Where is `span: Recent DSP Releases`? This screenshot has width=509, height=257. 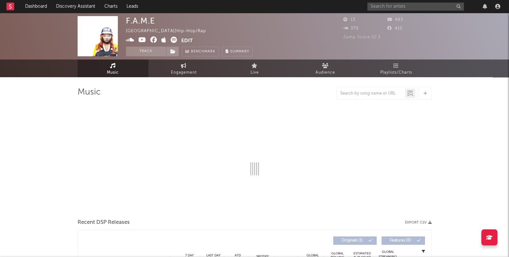 span: Recent DSP Releases is located at coordinates (104, 223).